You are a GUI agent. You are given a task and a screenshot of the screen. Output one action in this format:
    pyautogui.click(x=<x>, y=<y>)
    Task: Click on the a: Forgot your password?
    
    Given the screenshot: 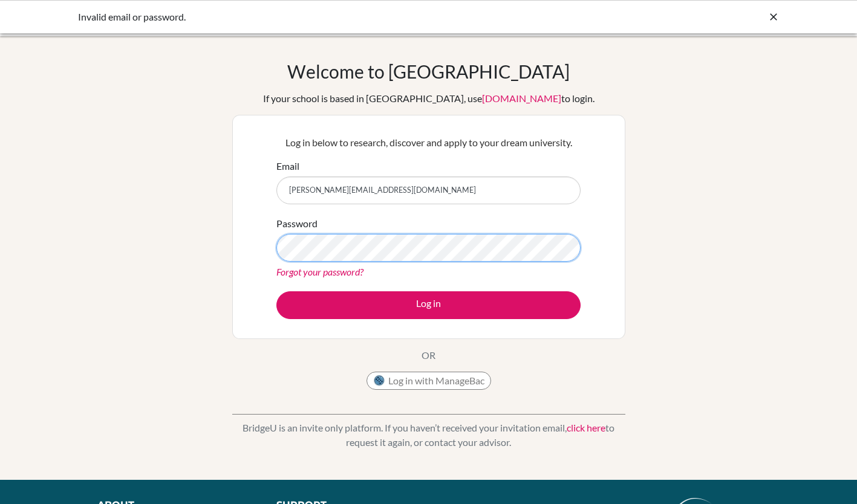 What is the action you would take?
    pyautogui.click(x=320, y=271)
    